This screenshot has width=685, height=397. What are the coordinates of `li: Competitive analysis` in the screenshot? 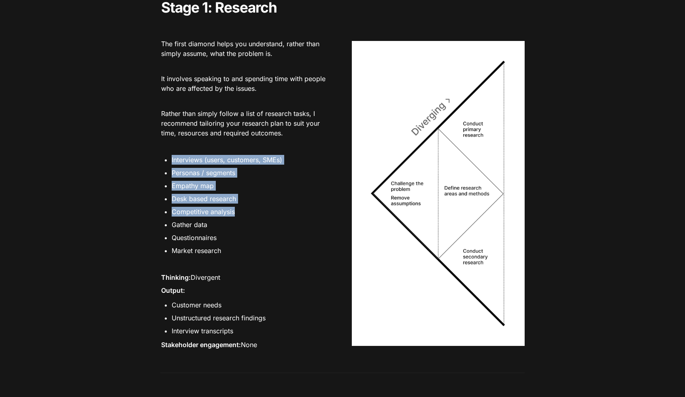 It's located at (252, 211).